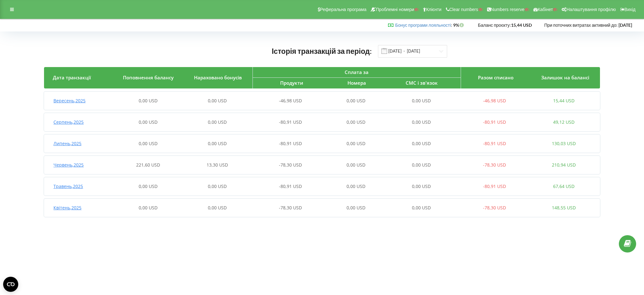 The height and width of the screenshot is (295, 644). Describe the element at coordinates (495, 78) in the screenshot. I see `span: Разом списано` at that location.